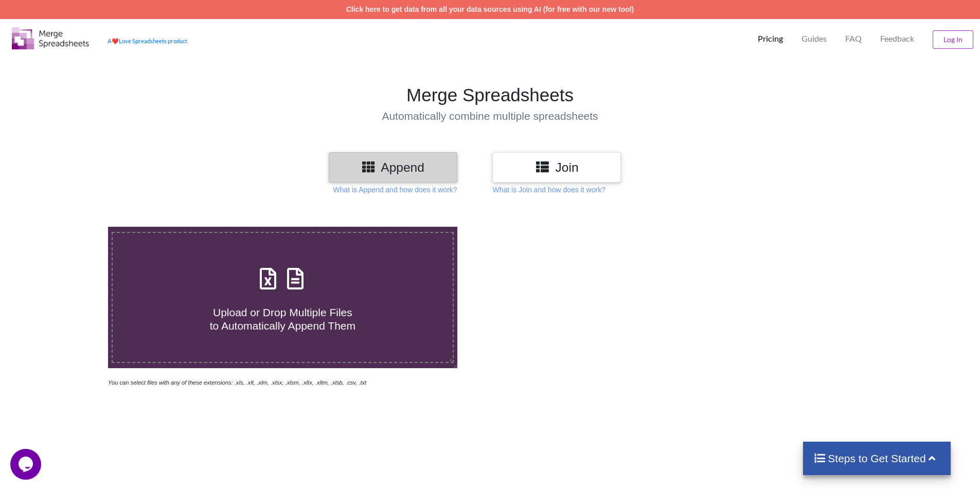 The height and width of the screenshot is (490, 980). What do you see at coordinates (51, 38) in the screenshot?
I see `img: Logo.png` at bounding box center [51, 38].